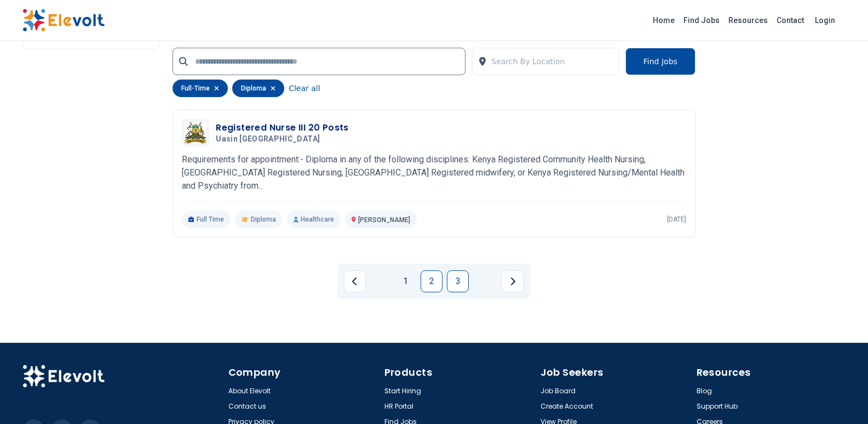  I want to click on a: Contact us, so click(247, 406).